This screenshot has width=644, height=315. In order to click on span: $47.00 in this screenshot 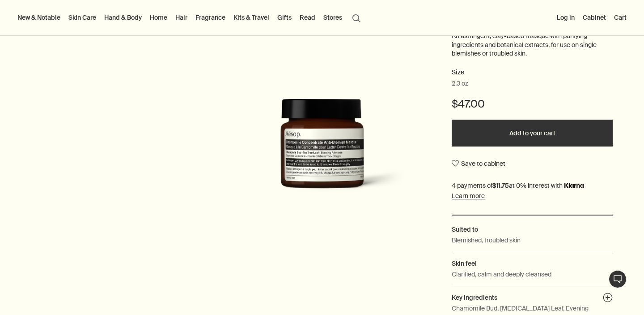, I will do `click(468, 104)`.